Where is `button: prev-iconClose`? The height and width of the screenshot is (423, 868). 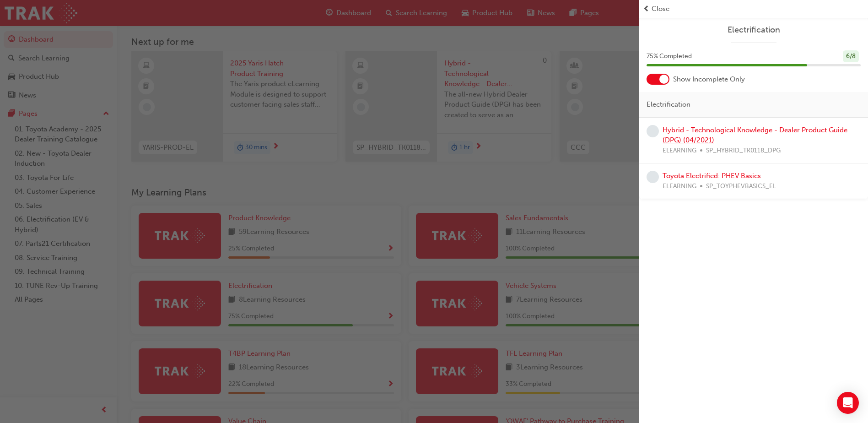
button: prev-iconClose is located at coordinates (753, 8).